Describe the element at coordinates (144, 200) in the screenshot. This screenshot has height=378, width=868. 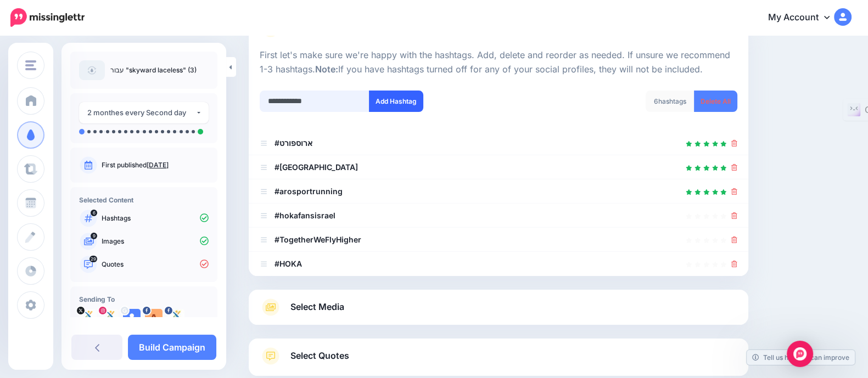
I see `h4: Selected Content` at that location.